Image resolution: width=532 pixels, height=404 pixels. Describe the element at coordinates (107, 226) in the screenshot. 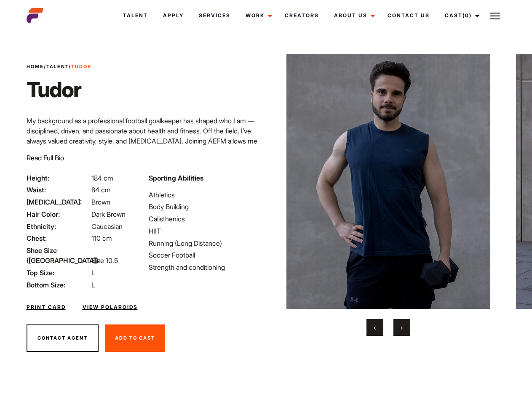

I see `span: Caucasian` at that location.